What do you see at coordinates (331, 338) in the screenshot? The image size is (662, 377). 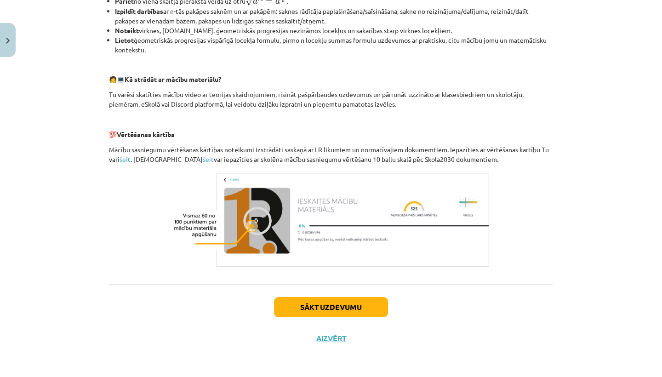 I see `button: Aizvērt` at bounding box center [331, 338].